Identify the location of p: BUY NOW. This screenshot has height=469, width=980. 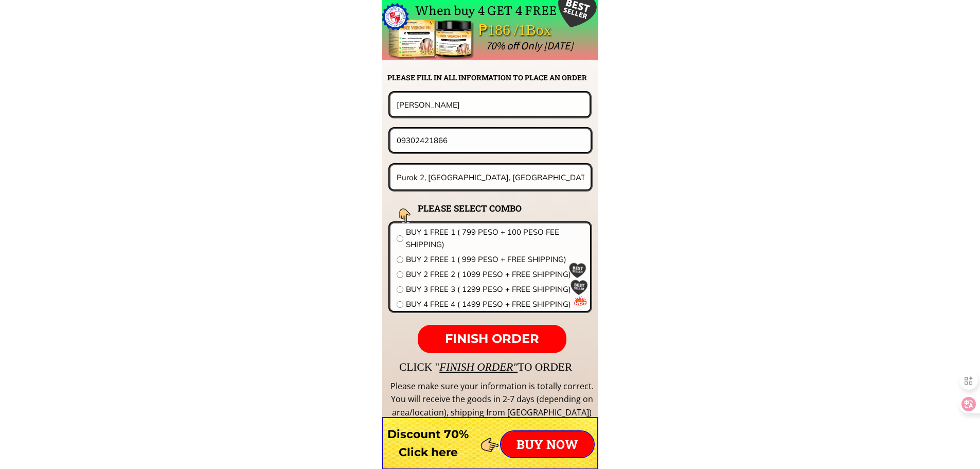
(547, 444).